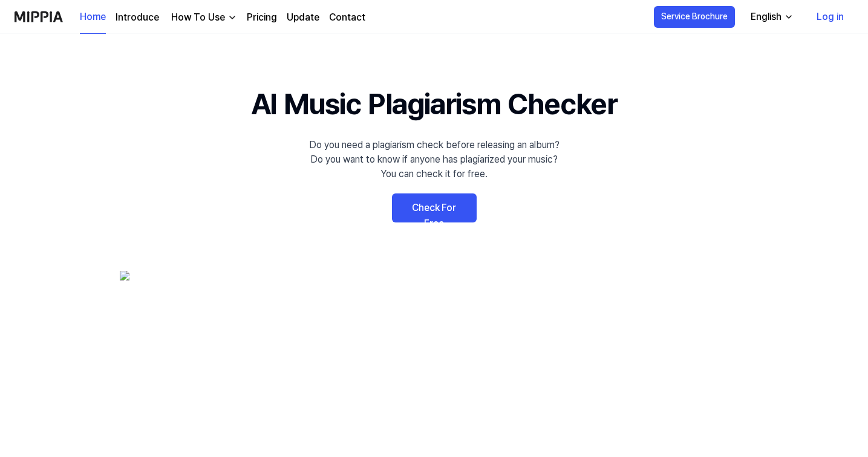 This screenshot has height=457, width=868. What do you see at coordinates (303, 18) in the screenshot?
I see `a: Update` at bounding box center [303, 18].